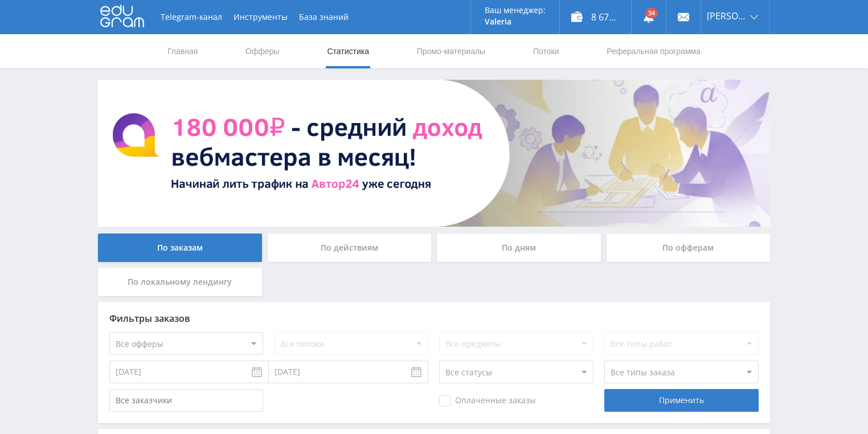 The image size is (868, 434). What do you see at coordinates (546, 51) in the screenshot?
I see `a: Потоки` at bounding box center [546, 51].